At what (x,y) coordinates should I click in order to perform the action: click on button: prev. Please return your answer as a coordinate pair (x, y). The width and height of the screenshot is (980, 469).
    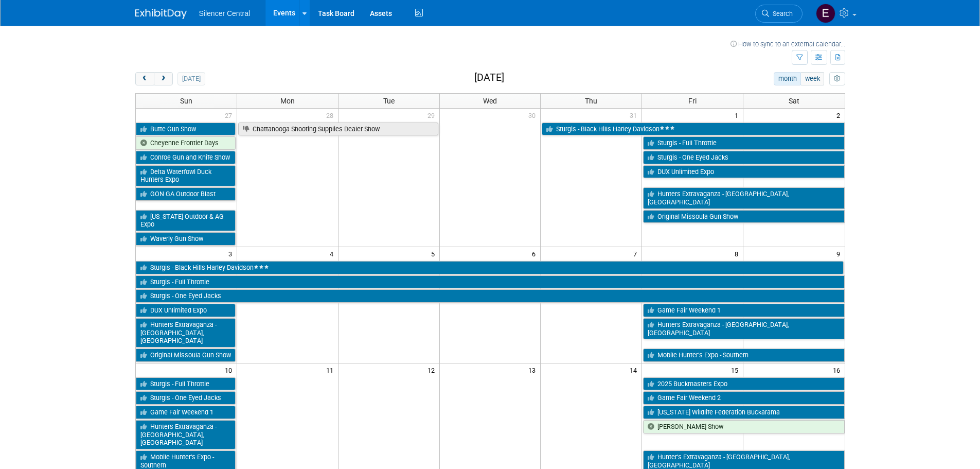
    Looking at the image, I should click on (144, 79).